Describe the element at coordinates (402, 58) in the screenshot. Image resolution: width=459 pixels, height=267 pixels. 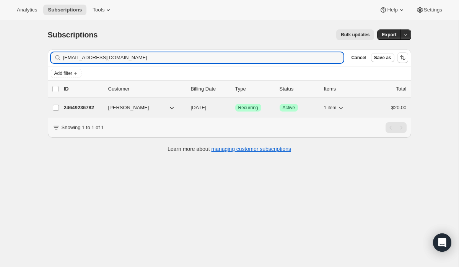
I see `button: Sort the results` at that location.